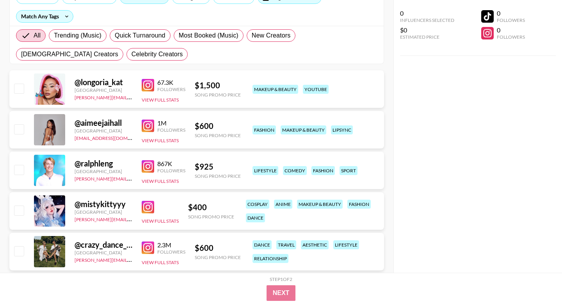  Describe the element at coordinates (218, 85) in the screenshot. I see `div: $ 1,500` at that location.